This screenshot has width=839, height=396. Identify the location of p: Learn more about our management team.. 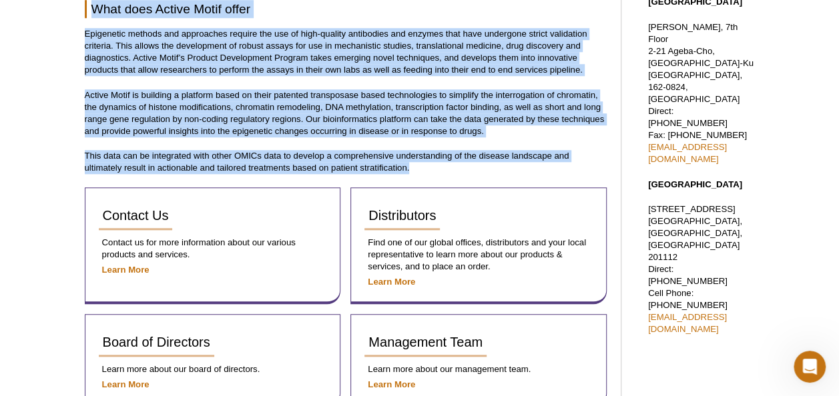
(478, 370).